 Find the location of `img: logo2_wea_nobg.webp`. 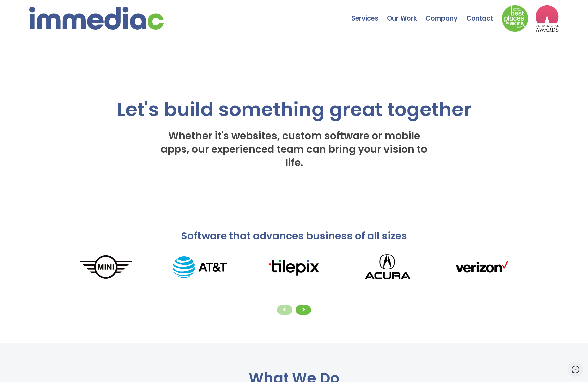

img: logo2_wea_nobg.webp is located at coordinates (547, 18).